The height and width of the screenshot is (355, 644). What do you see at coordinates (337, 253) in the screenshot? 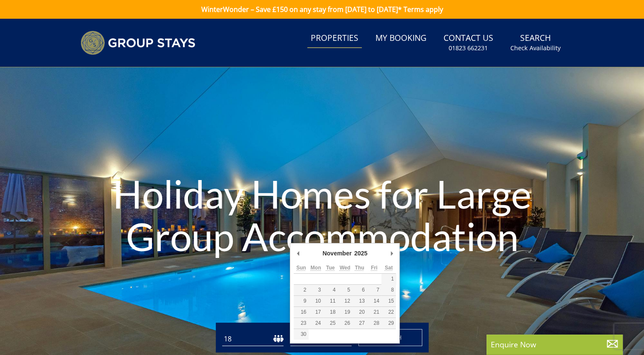
I see `div: November` at bounding box center [337, 253].